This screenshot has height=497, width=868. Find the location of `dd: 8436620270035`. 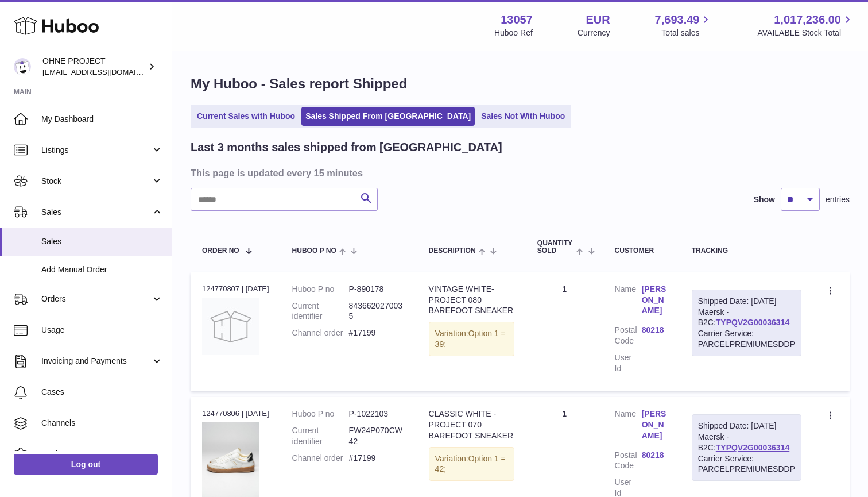

dd: 8436620270035 is located at coordinates (377, 311).